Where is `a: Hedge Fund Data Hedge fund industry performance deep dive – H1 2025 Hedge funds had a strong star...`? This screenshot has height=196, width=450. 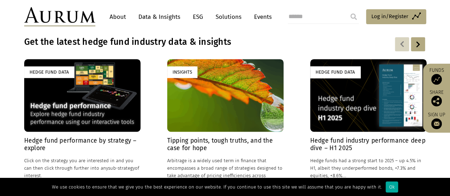 a: Hedge Fund Data Hedge fund industry performance deep dive – H1 2025 Hedge funds had a strong star... is located at coordinates (368, 123).